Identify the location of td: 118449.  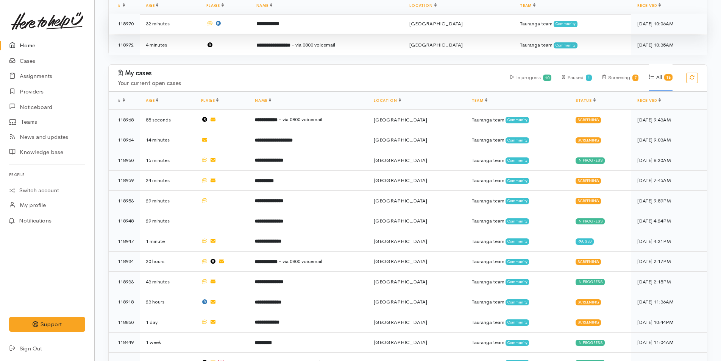
(124, 343).